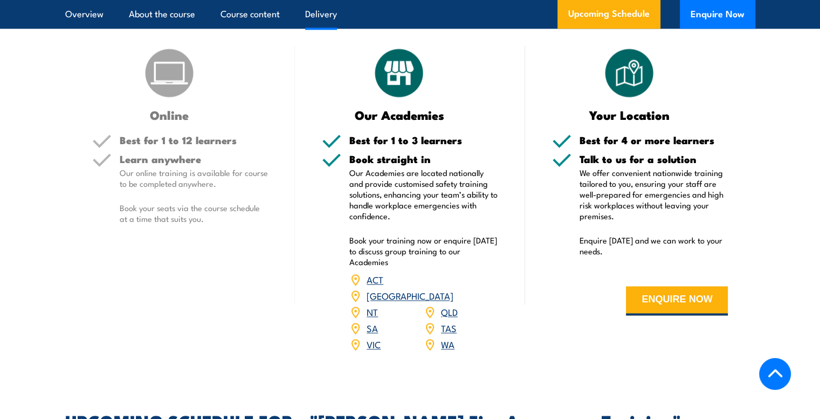 The height and width of the screenshot is (419, 820). Describe the element at coordinates (424, 194) in the screenshot. I see `p: Our Academies are located nationally and provide customised safety training solutions, enhancing ...` at that location.